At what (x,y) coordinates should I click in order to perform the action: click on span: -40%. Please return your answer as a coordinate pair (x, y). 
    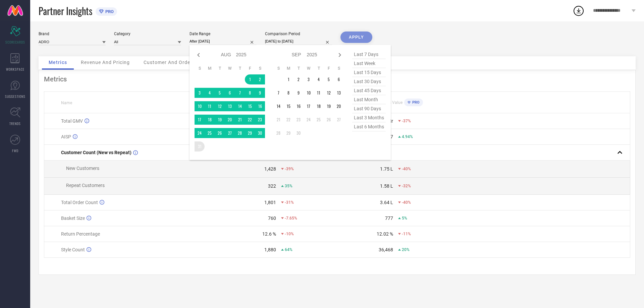
    Looking at the image, I should click on (406, 169).